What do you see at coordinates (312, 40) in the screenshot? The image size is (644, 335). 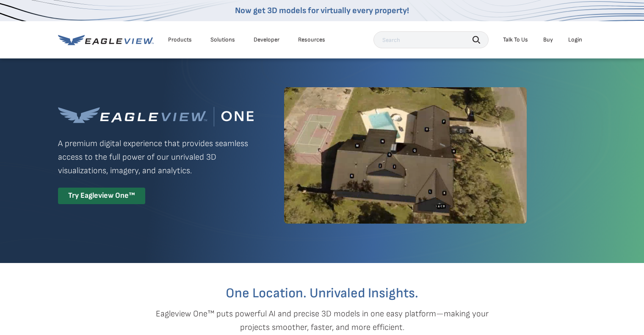 I see `div: Resources` at bounding box center [312, 40].